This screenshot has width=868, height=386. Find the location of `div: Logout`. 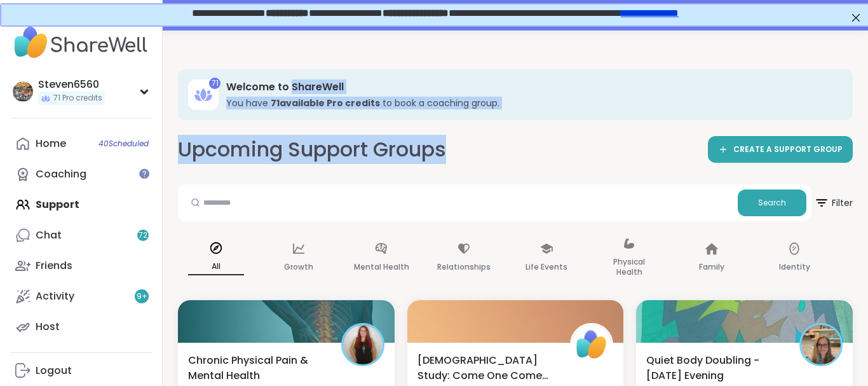

div: Logout is located at coordinates (53, 370).